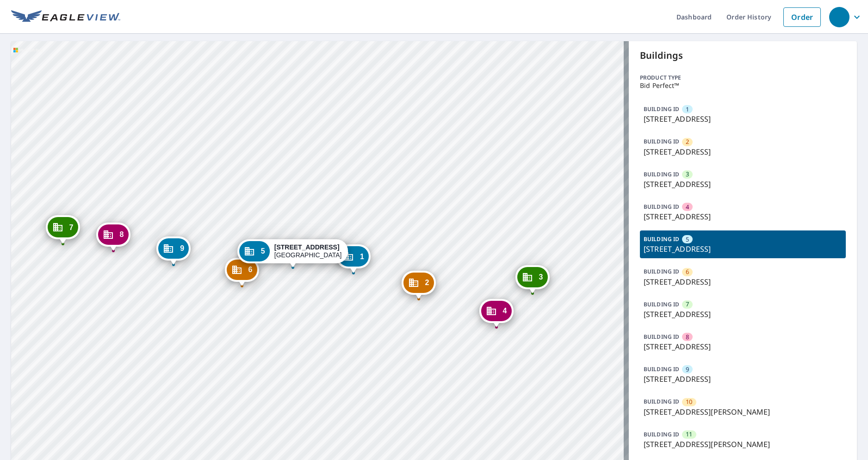 This screenshot has height=460, width=868. I want to click on div: Dropped pin, building 1, Commercial property, 12223 Sugar Mill Rd Longmont, CO 80501, so click(354, 259).